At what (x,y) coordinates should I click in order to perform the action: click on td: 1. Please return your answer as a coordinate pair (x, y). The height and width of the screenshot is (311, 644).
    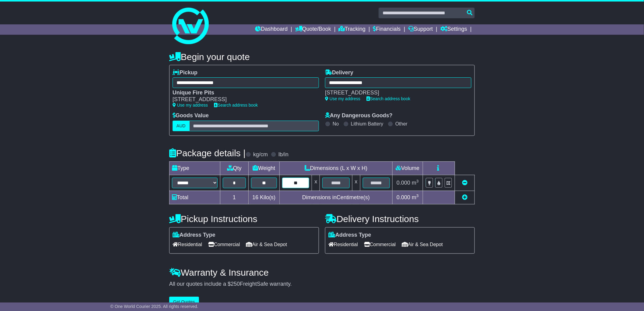
    Looking at the image, I should click on (234, 197).